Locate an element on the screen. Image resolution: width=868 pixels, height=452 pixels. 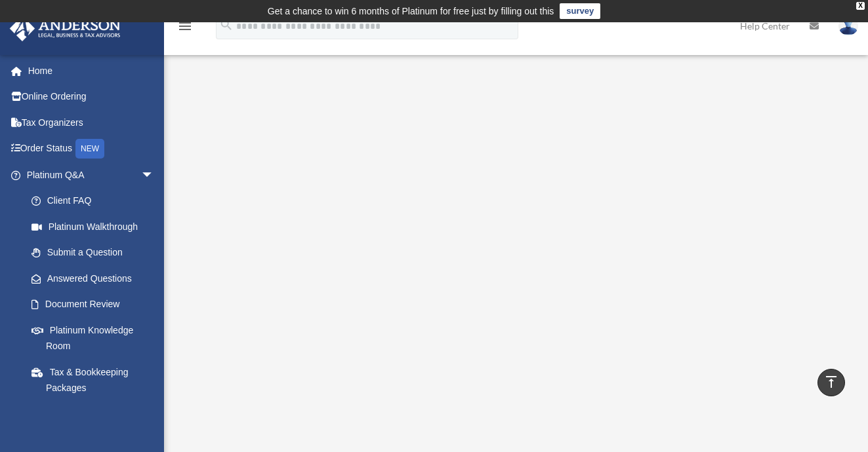
a: Client FAQ is located at coordinates (96, 202).